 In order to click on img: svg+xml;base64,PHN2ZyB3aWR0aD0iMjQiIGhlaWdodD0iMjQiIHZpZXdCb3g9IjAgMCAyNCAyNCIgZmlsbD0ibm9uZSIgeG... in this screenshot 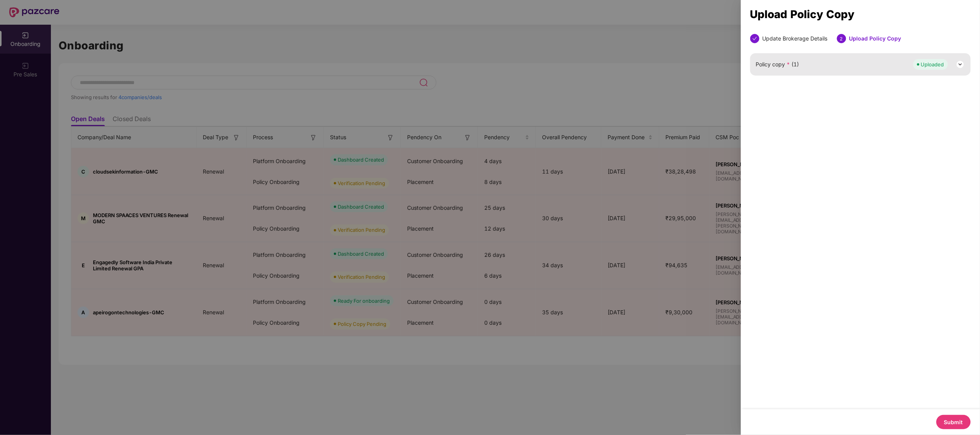, I will do `click(960, 65)`.